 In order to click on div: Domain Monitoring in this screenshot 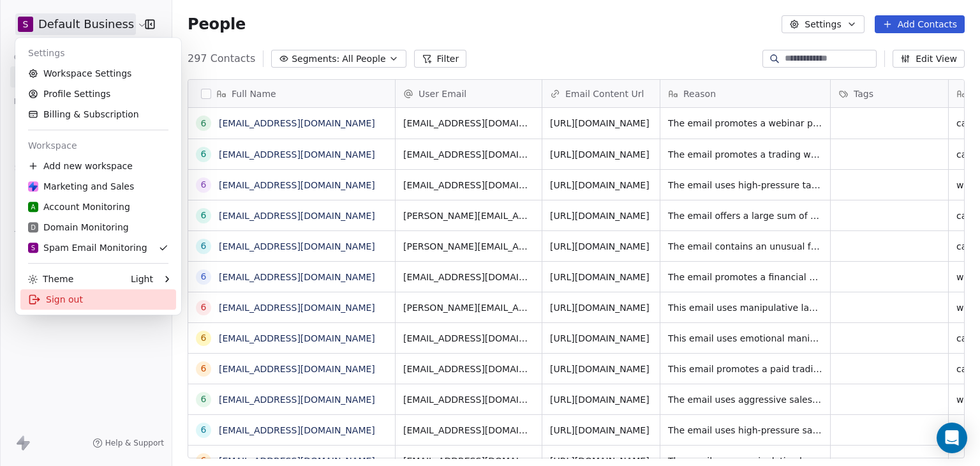, I will do `click(79, 227)`.